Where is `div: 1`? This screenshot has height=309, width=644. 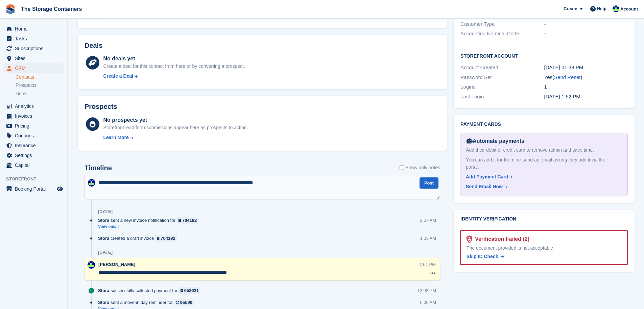
div: 1 is located at coordinates (586, 86).